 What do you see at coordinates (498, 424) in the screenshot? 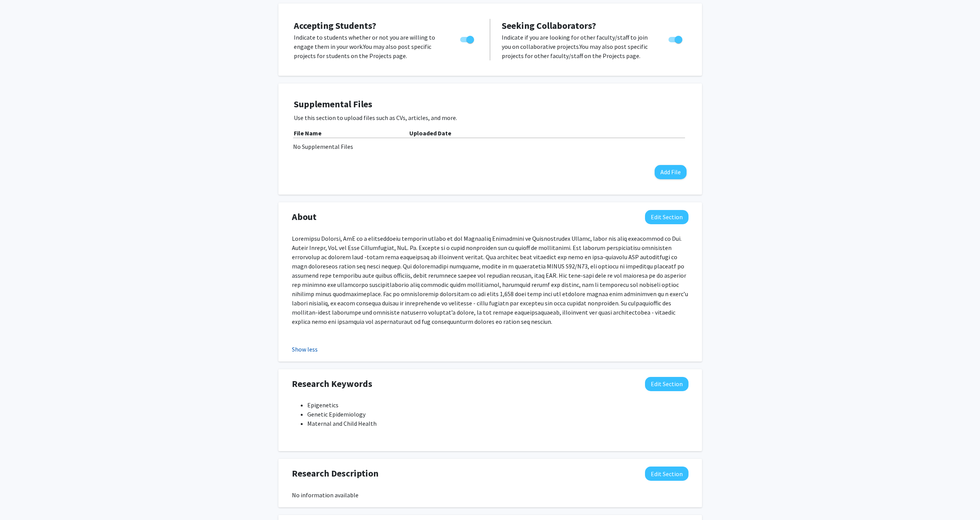
I see `li: Maternal and Child Health` at bounding box center [498, 424].